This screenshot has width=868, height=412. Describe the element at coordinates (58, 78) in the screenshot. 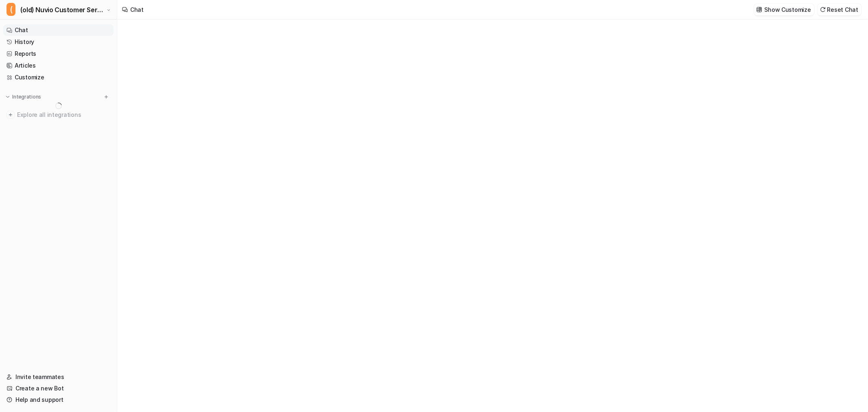

I see `a: Customize` at that location.